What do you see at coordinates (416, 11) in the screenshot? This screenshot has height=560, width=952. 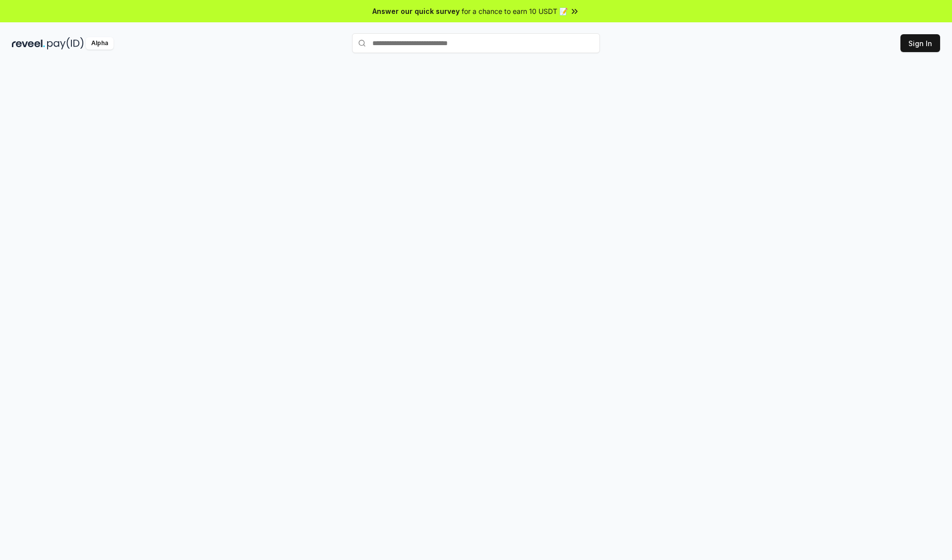 I see `span: Answer our quick survey` at bounding box center [416, 11].